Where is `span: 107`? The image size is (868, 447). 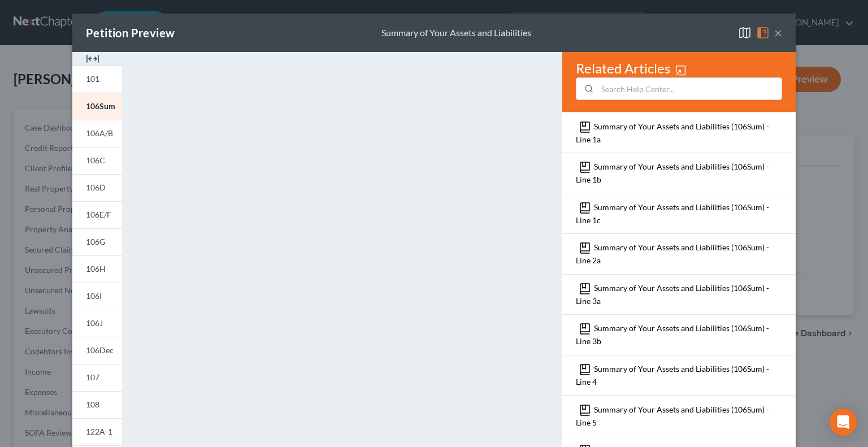
span: 107 is located at coordinates (92, 377).